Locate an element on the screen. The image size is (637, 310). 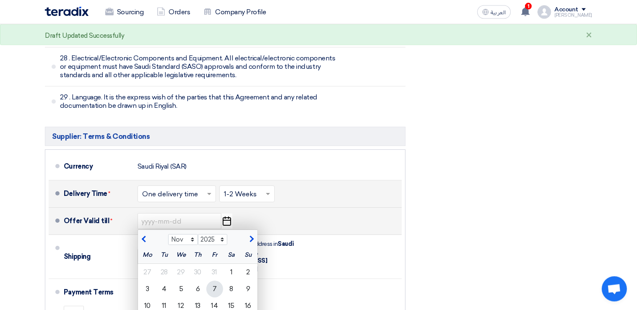
div: Sa is located at coordinates (232, 255).